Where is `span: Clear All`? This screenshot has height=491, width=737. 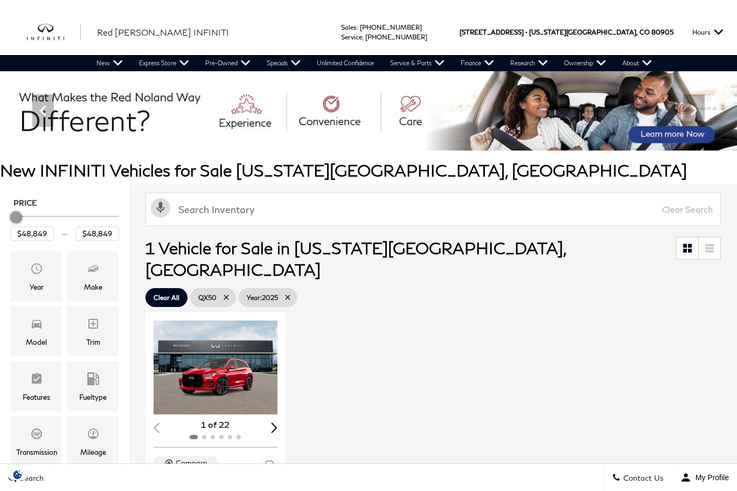
span: Clear All is located at coordinates (167, 297).